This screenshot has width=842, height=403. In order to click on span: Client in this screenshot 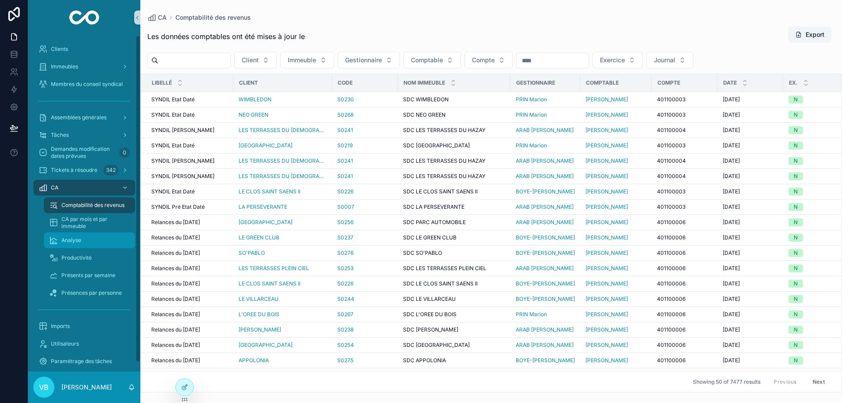, I will do `click(248, 83)`.